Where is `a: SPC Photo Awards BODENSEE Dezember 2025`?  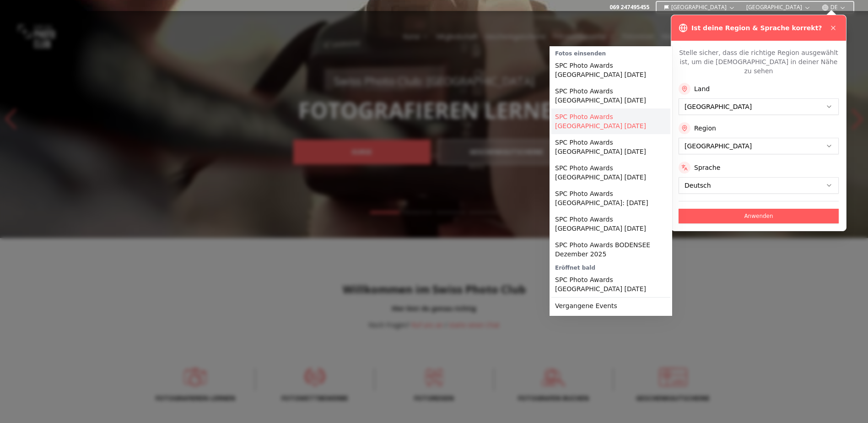 a: SPC Photo Awards BODENSEE Dezember 2025 is located at coordinates (611, 250).